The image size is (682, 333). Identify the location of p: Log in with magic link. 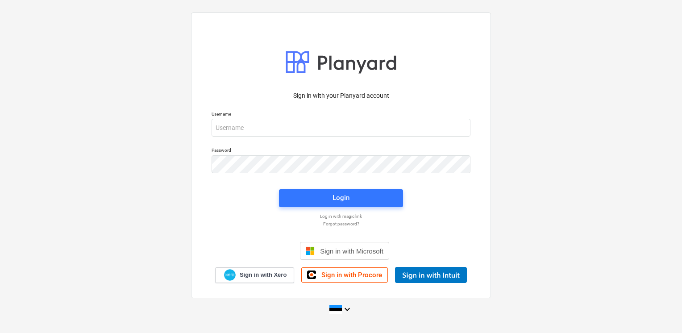
(341, 216).